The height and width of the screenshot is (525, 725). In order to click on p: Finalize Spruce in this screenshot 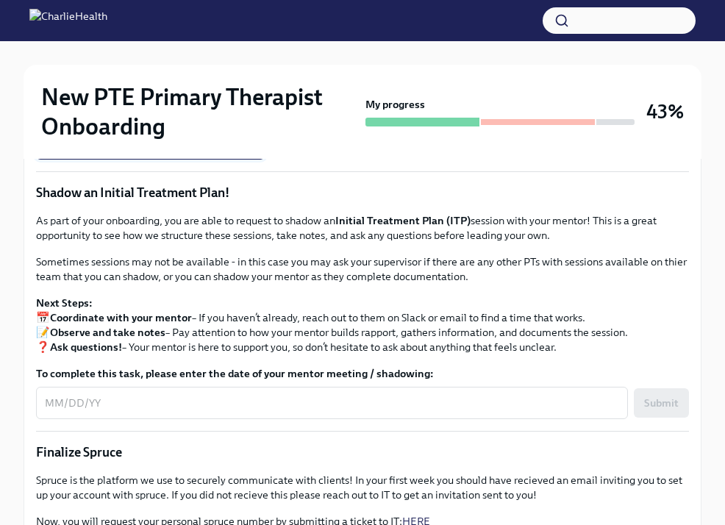, I will do `click(362, 452)`.